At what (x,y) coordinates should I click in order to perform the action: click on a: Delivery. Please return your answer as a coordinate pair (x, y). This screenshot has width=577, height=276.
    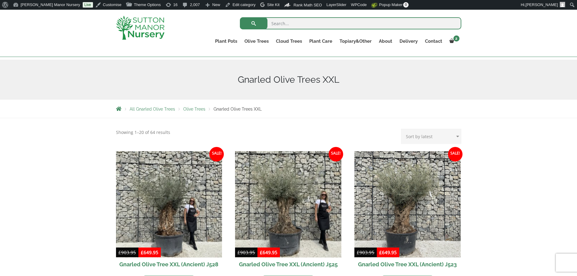
    Looking at the image, I should click on (409, 41).